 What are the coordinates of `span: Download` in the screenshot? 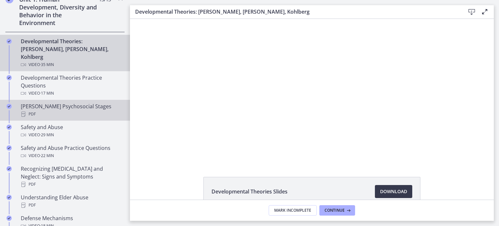 It's located at (393, 191).